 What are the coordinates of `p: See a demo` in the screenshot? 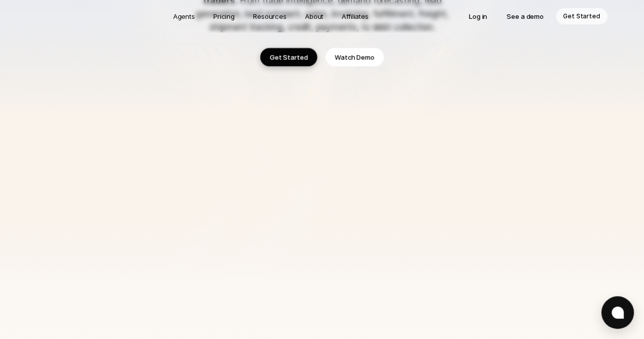 It's located at (525, 16).